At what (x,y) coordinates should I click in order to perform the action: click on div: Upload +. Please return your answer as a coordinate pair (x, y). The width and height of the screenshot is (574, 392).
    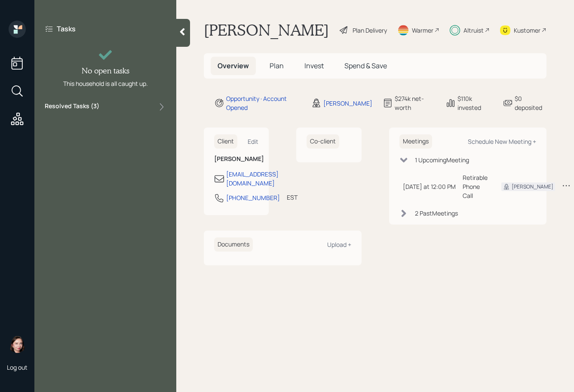
    Looking at the image, I should click on (339, 245).